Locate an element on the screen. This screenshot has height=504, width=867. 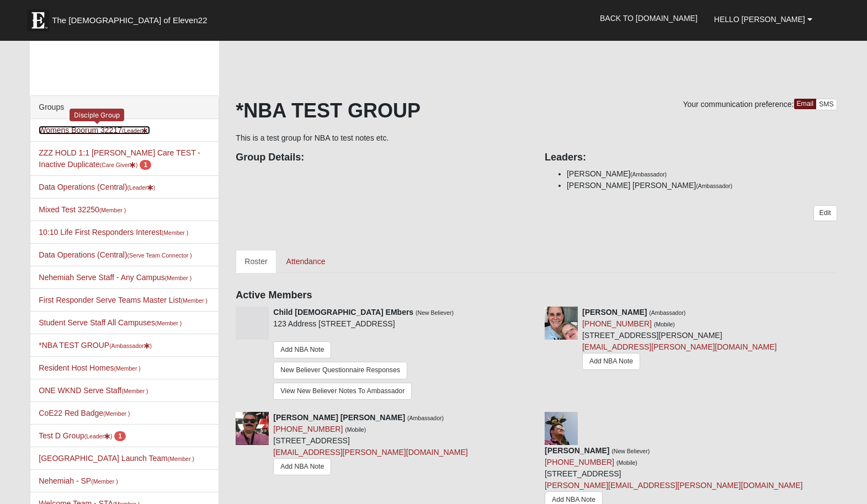
a: *NBA TEST GROUP(Ambassador) is located at coordinates (95, 345).